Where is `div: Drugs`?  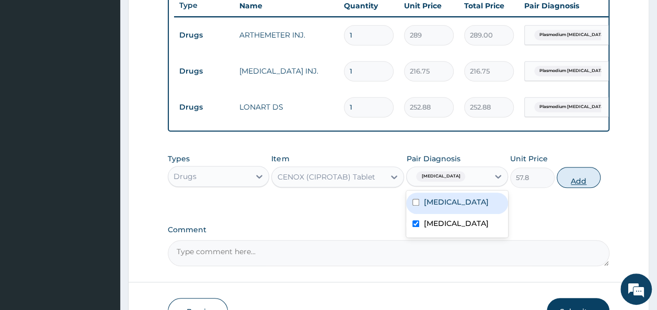
div: Drugs is located at coordinates (185, 177).